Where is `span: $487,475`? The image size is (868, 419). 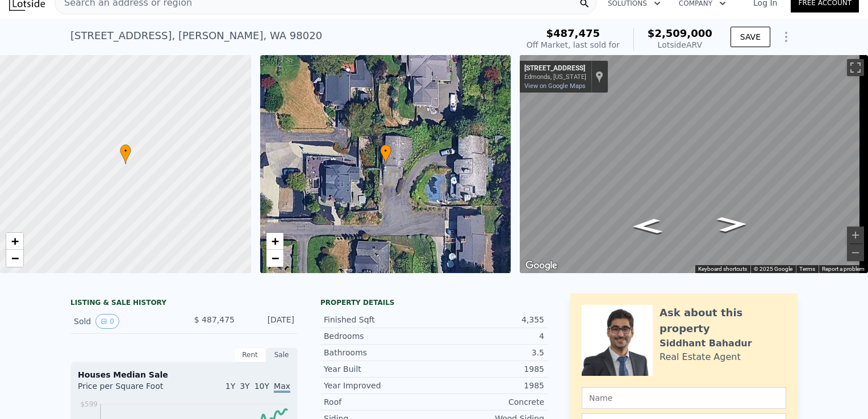
span: $487,475 is located at coordinates (572, 33).